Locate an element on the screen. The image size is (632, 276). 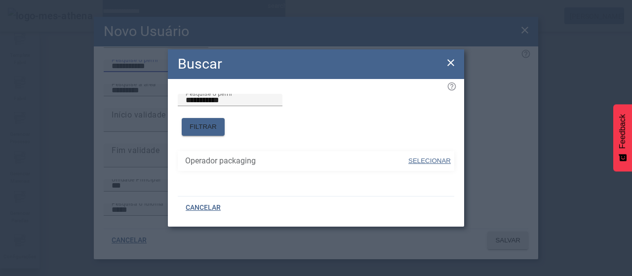
button: Feedback - Mostrar pesquisa is located at coordinates (623, 138).